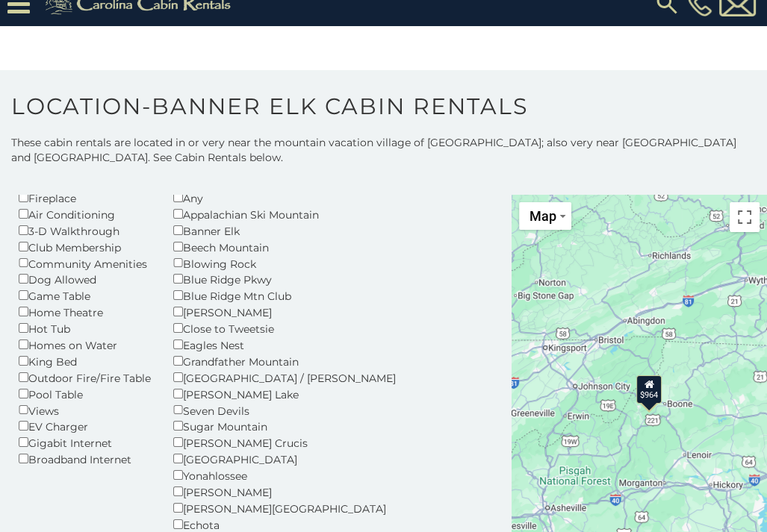  What do you see at coordinates (84, 459) in the screenshot?
I see `div: Broadband Internet` at bounding box center [84, 459].